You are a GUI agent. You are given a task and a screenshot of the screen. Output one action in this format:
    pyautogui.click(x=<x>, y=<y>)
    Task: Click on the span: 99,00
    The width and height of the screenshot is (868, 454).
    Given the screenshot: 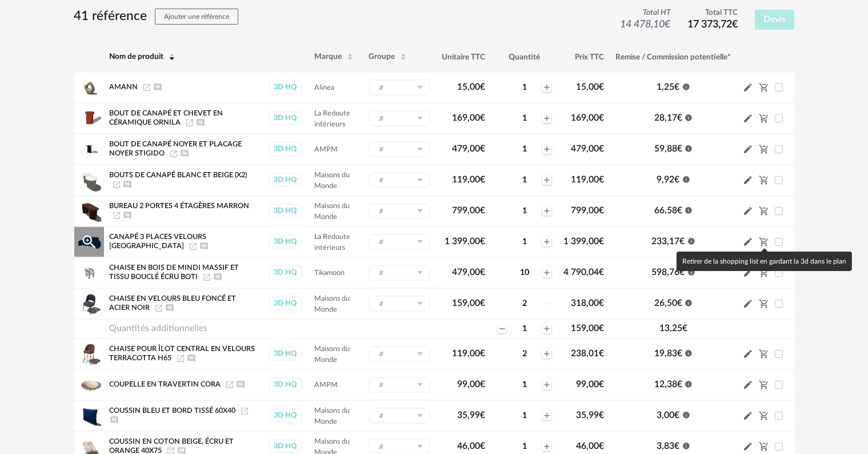 What is the action you would take?
    pyautogui.click(x=471, y=384)
    